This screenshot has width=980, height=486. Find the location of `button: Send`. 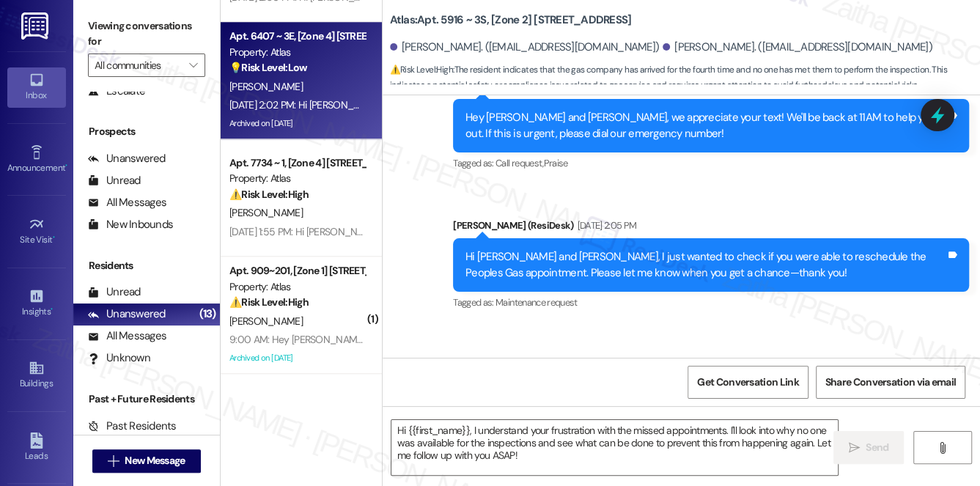

button: Send is located at coordinates (869, 448).